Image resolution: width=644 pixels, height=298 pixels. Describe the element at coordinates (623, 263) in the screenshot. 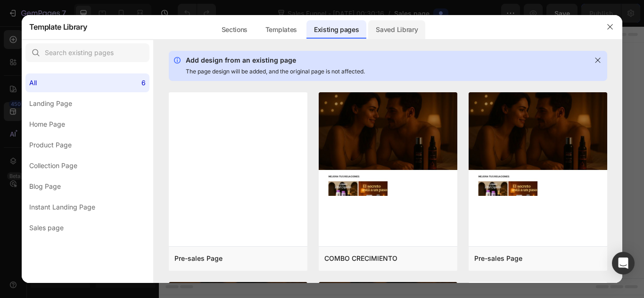

I see `div: Open Intercom Messenger` at that location.